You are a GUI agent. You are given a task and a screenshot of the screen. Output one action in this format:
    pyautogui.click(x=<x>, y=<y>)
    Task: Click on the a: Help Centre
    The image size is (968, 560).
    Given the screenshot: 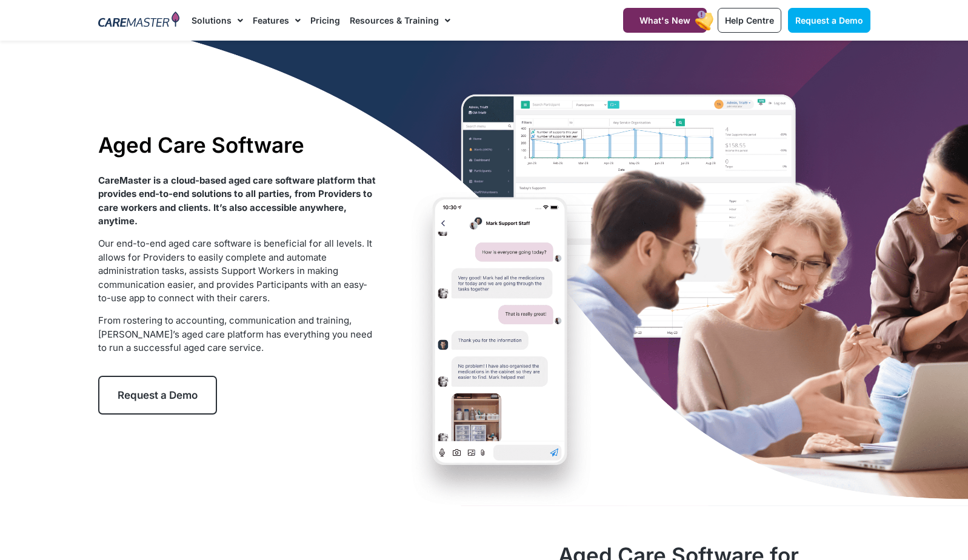 What is the action you would take?
    pyautogui.click(x=749, y=20)
    